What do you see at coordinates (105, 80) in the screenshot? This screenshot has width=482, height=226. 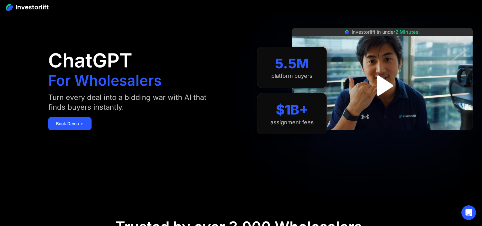 I see `h1: For Wholesalers` at bounding box center [105, 80].